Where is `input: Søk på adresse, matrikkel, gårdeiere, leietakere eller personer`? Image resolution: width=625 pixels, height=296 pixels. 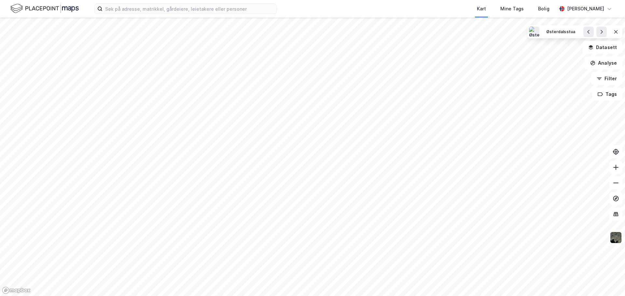 input: Søk på adresse, matrikkel, gårdeiere, leietakere eller personer is located at coordinates (189, 9).